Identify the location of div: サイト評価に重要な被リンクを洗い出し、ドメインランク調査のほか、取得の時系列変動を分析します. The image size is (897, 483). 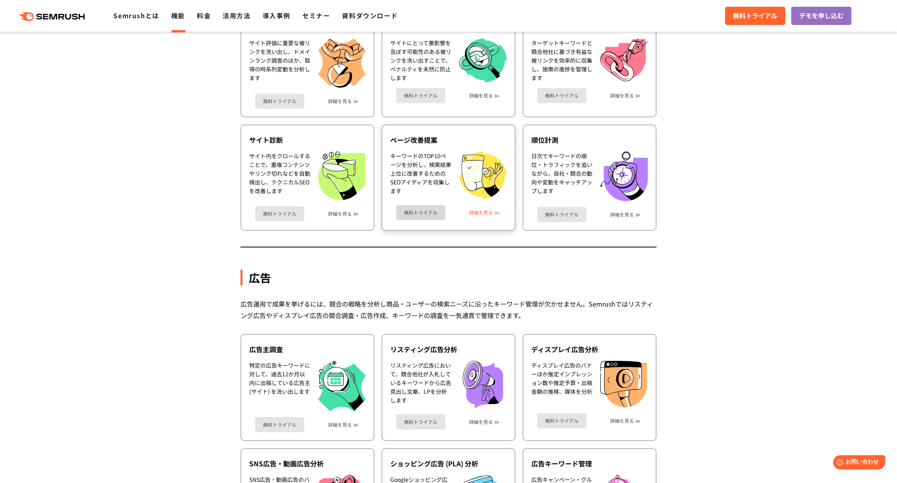
(280, 63).